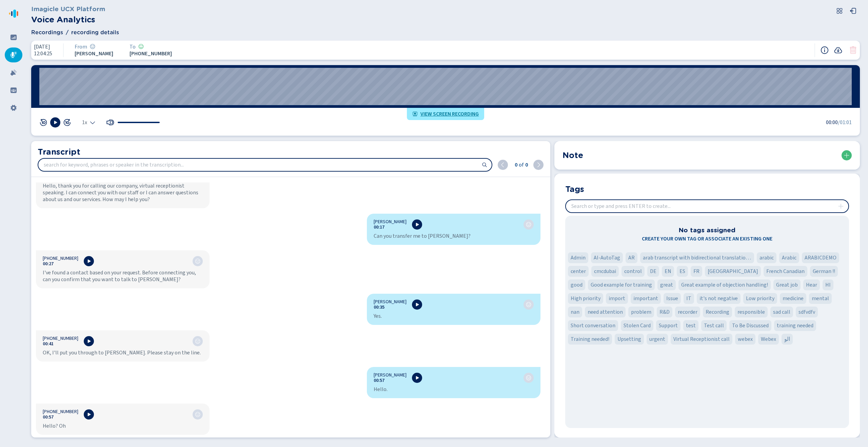 The width and height of the screenshot is (868, 447). Describe the element at coordinates (853, 50) in the screenshot. I see `button: Your role doesn't allow you to delete this conversation` at that location.